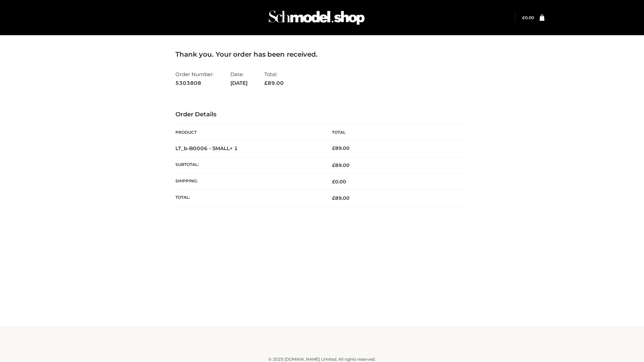  I want to click on th: Total:, so click(249, 198).